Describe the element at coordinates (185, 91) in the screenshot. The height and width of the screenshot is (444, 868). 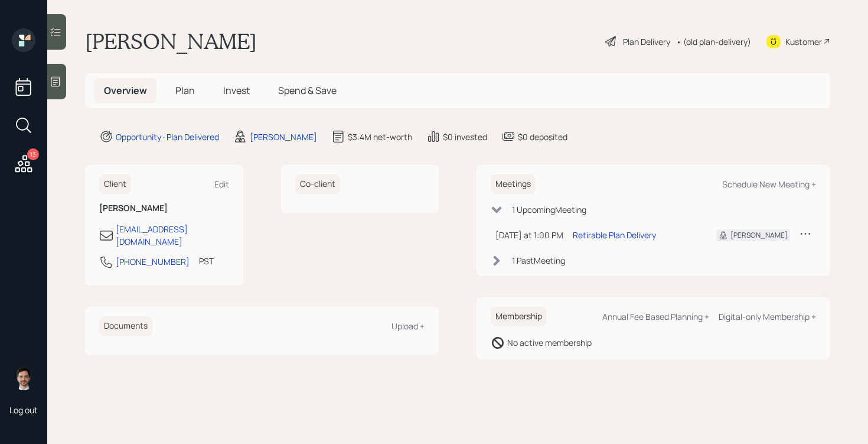
I see `span: Plan` at that location.